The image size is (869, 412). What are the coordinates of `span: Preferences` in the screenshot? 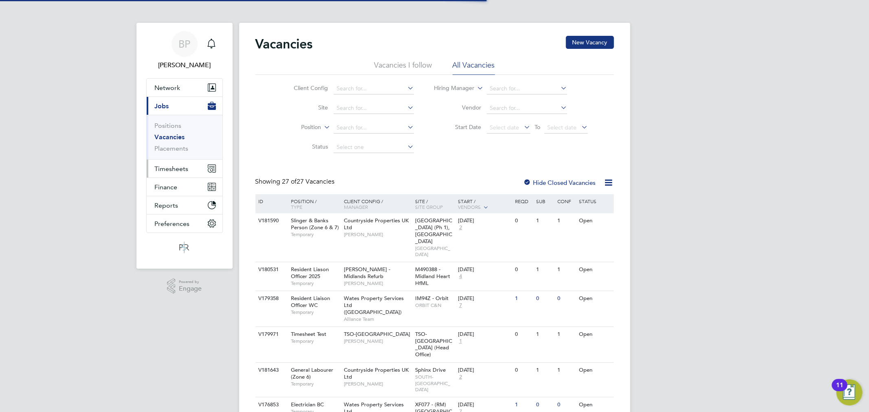 It's located at (172, 224).